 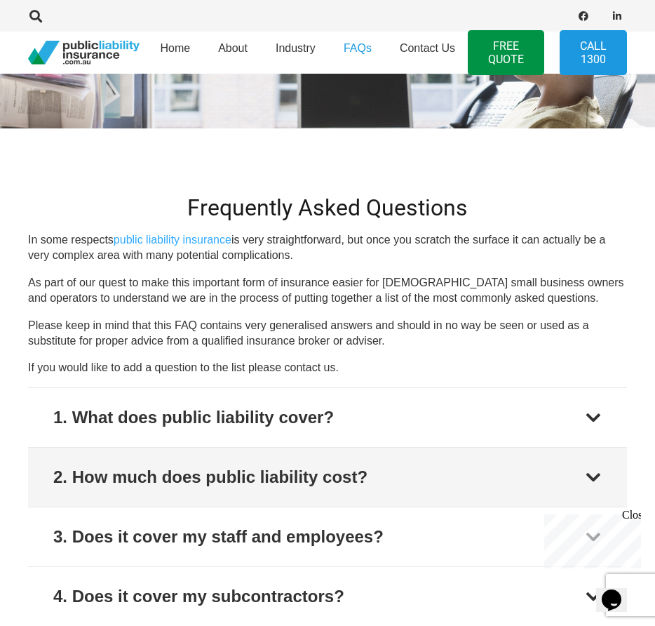 I want to click on a: About, so click(x=233, y=53).